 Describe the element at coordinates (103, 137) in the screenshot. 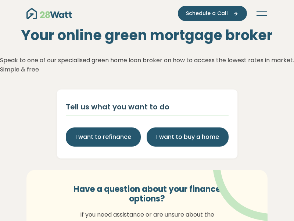

I see `button: I want to refinance` at that location.